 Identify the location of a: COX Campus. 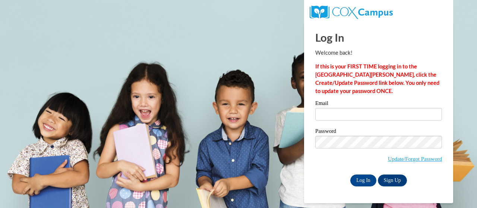
(351, 12).